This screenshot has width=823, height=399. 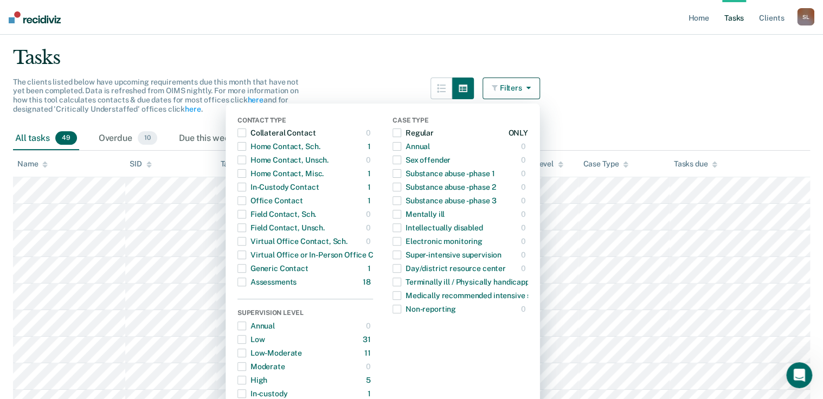 What do you see at coordinates (140, 164) in the screenshot?
I see `div: SID` at bounding box center [140, 164].